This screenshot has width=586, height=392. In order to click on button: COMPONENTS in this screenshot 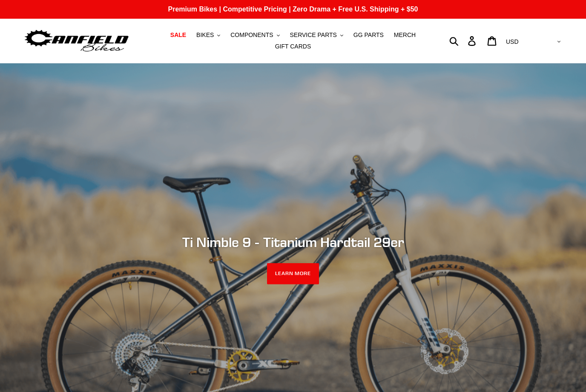, I will do `click(255, 35)`.